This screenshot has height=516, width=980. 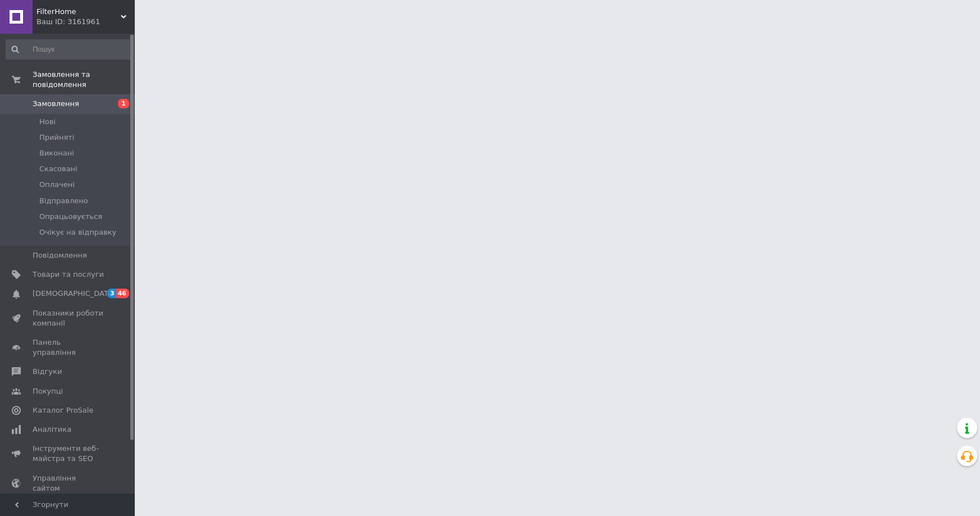 I want to click on span: Замовлення, so click(x=55, y=104).